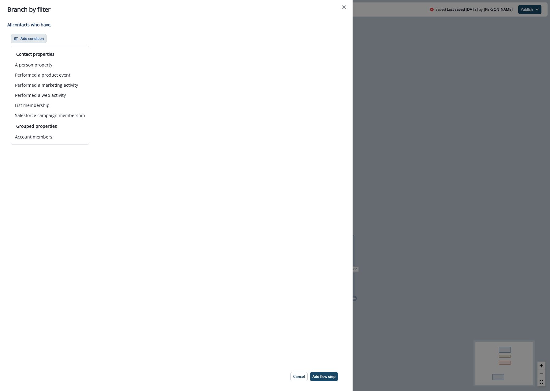 This screenshot has height=391, width=550. What do you see at coordinates (344, 7) in the screenshot?
I see `button: Close` at bounding box center [344, 7].